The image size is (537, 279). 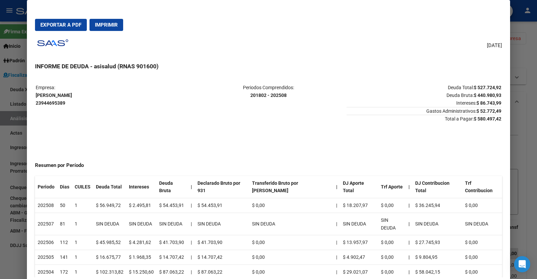 I want to click on th: Dias, so click(x=65, y=187).